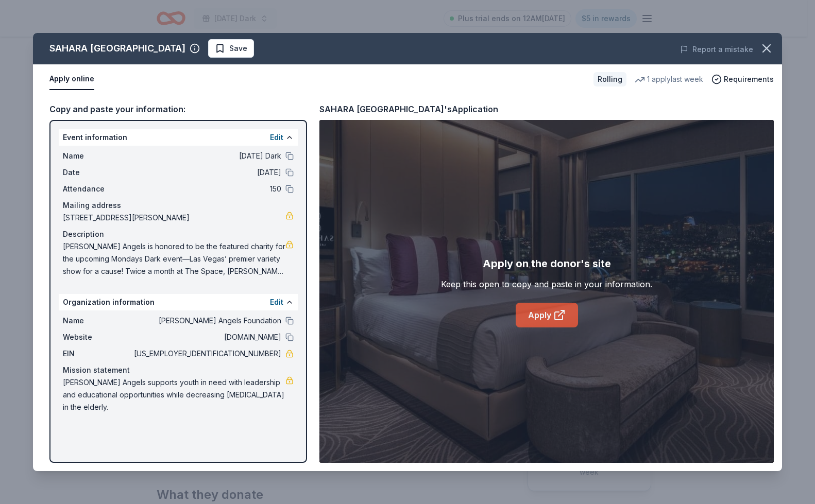 The width and height of the screenshot is (815, 504). I want to click on span: Requirements, so click(748, 80).